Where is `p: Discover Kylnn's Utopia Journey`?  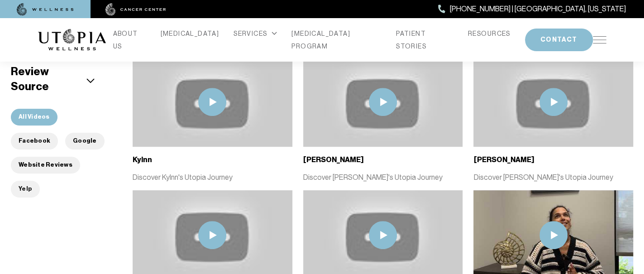
p: Discover Kylnn's Utopia Journey is located at coordinates (212, 178).